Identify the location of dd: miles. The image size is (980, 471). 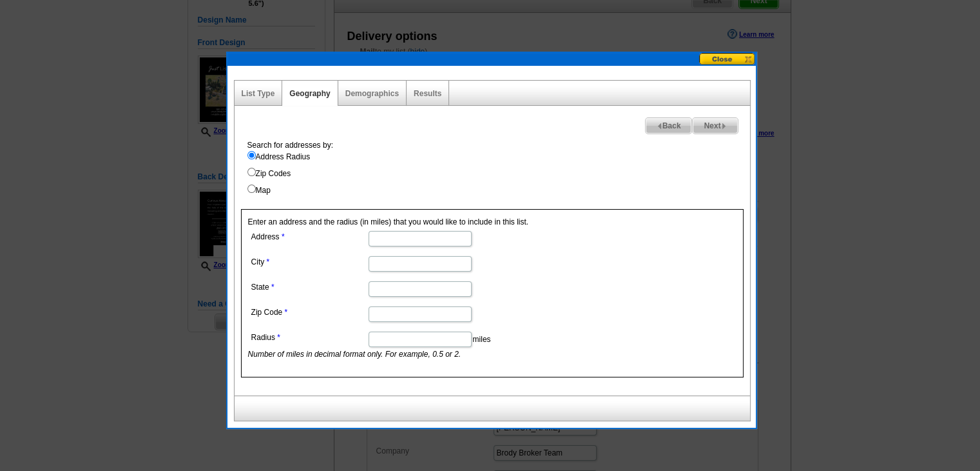
(419, 344).